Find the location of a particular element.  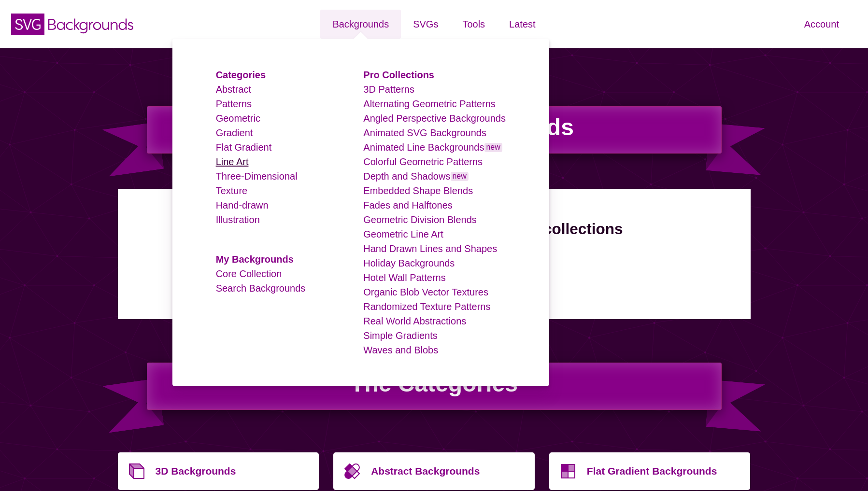

a: Hotel Wall Patterns is located at coordinates (405, 278).